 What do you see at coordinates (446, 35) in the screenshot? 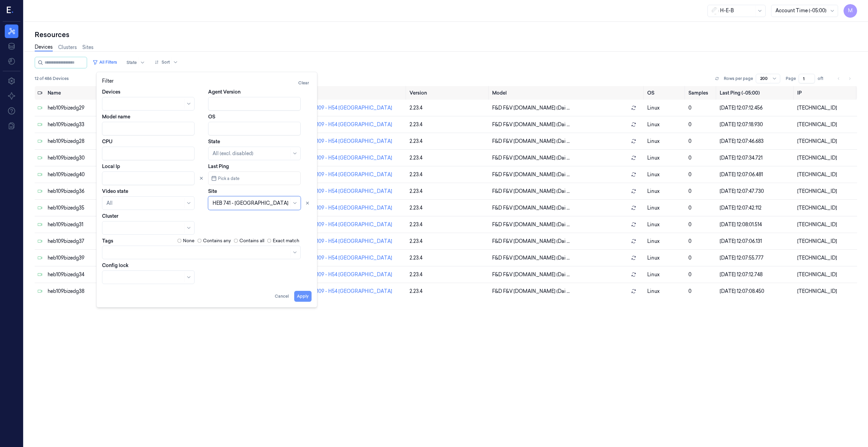
I see `div: Resources` at bounding box center [446, 35].